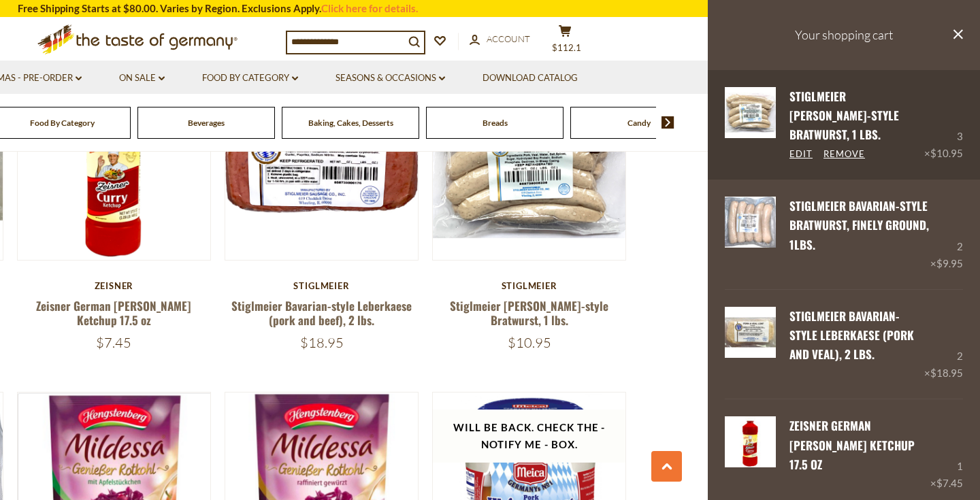  I want to click on span: $112.1, so click(566, 47).